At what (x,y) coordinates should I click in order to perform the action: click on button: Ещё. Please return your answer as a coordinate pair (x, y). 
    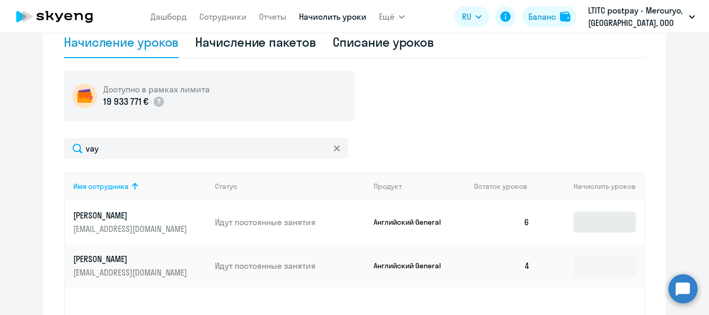
    Looking at the image, I should click on (392, 17).